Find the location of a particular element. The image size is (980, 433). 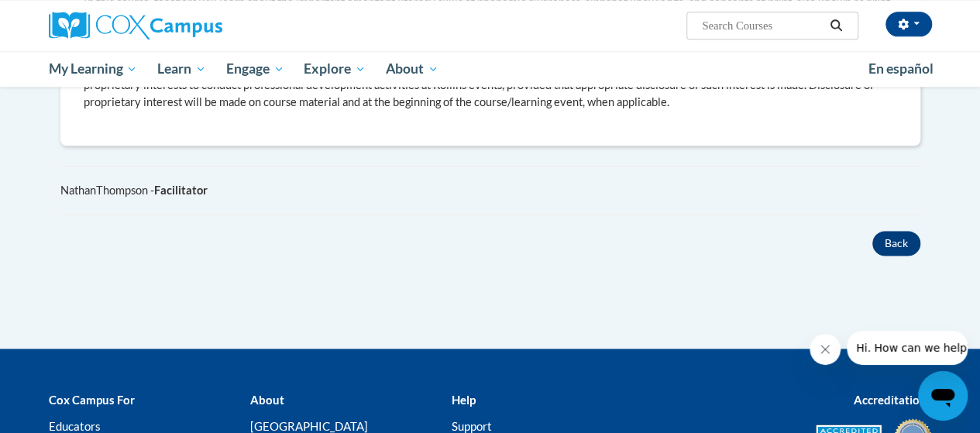

b: About is located at coordinates (267, 400).